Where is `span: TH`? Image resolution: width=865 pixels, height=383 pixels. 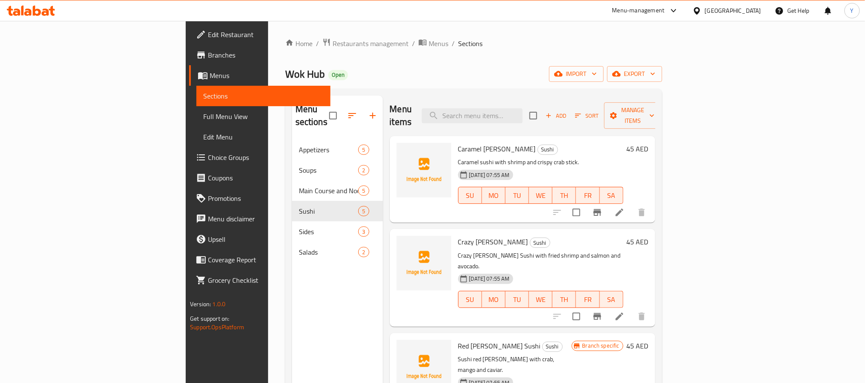
span: TH is located at coordinates (564, 300).